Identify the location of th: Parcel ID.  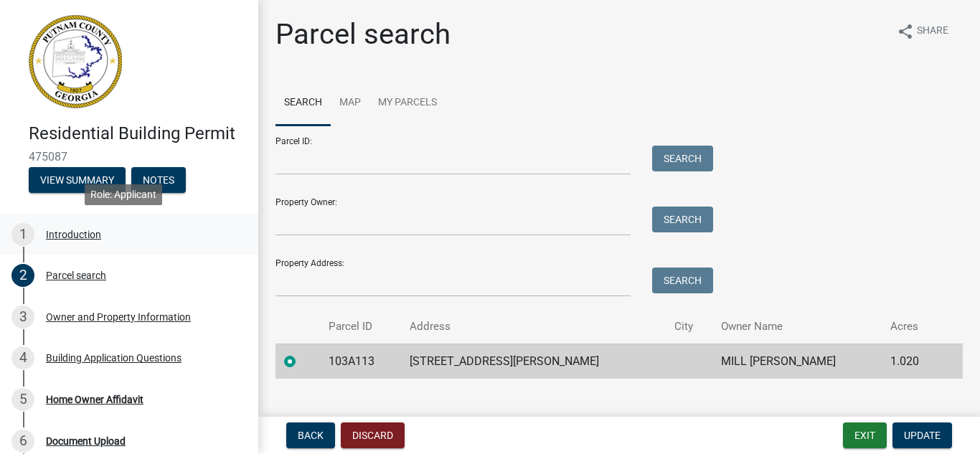
(360, 327).